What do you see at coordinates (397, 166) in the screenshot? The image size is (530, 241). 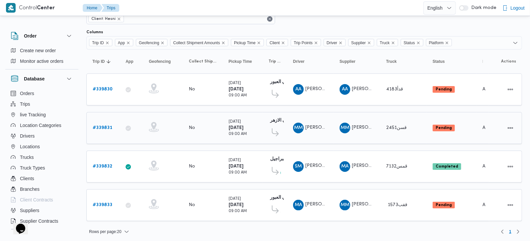 I see `span: قمس7132` at bounding box center [397, 166].